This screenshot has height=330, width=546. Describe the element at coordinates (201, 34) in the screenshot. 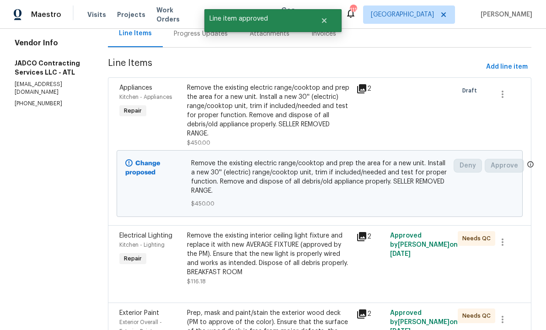

I see `div: Progress Updates` at that location.